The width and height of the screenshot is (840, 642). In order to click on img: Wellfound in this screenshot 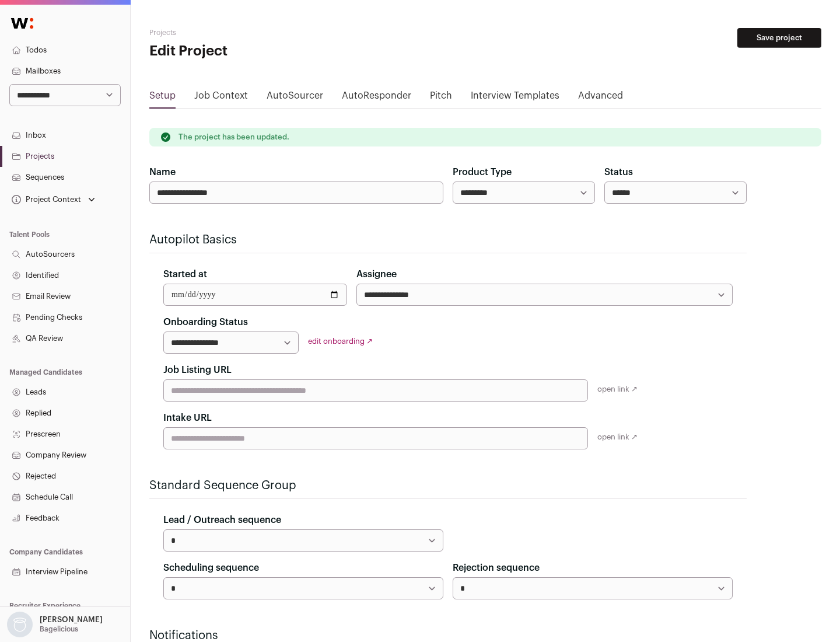, I will do `click(22, 24)`.